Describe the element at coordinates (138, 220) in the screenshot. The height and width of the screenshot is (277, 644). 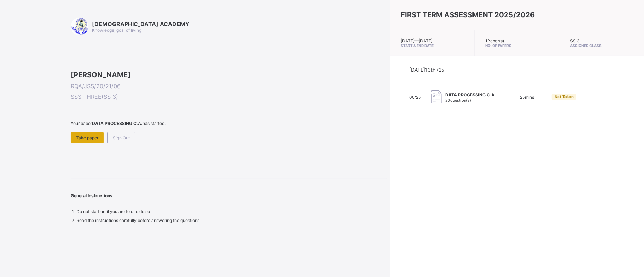
I see `span: Read the instructions carefully before answering the questions` at that location.